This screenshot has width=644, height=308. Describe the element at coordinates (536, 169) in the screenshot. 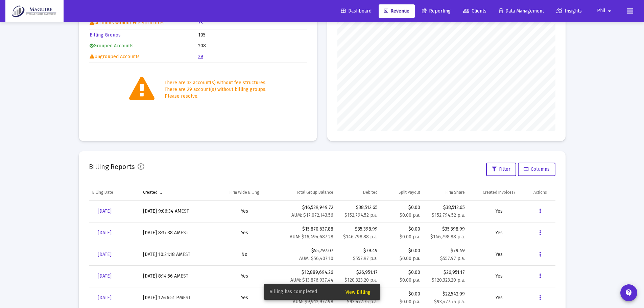

I see `span: Columns` at that location.